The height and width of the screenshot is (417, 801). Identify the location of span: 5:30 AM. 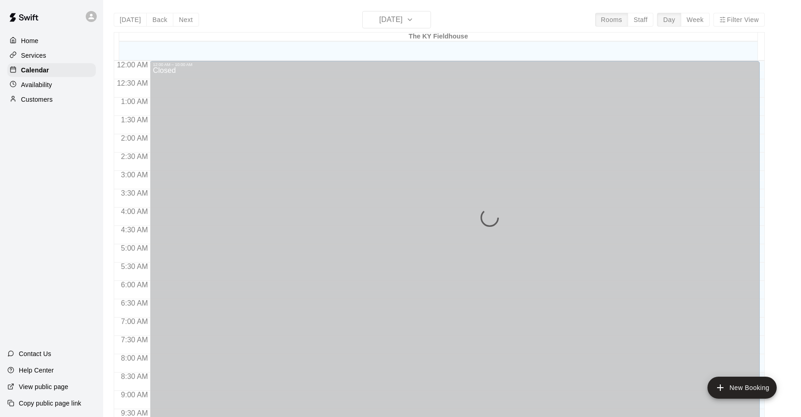
(134, 266).